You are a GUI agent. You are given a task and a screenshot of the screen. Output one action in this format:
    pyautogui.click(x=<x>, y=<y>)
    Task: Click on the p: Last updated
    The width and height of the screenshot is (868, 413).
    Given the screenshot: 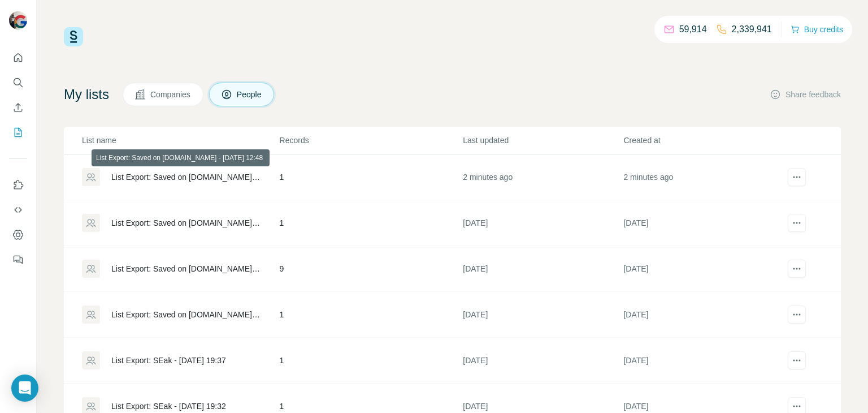 What is the action you would take?
    pyautogui.click(x=542, y=140)
    